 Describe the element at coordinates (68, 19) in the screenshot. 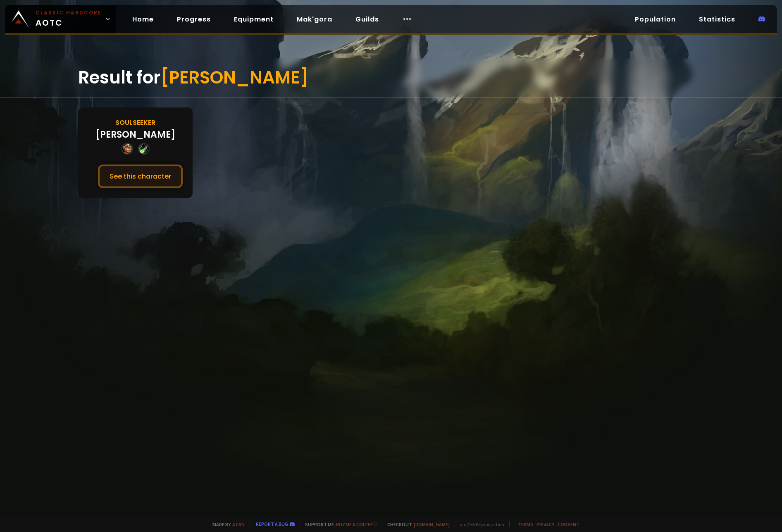

I see `span: AOTC` at that location.